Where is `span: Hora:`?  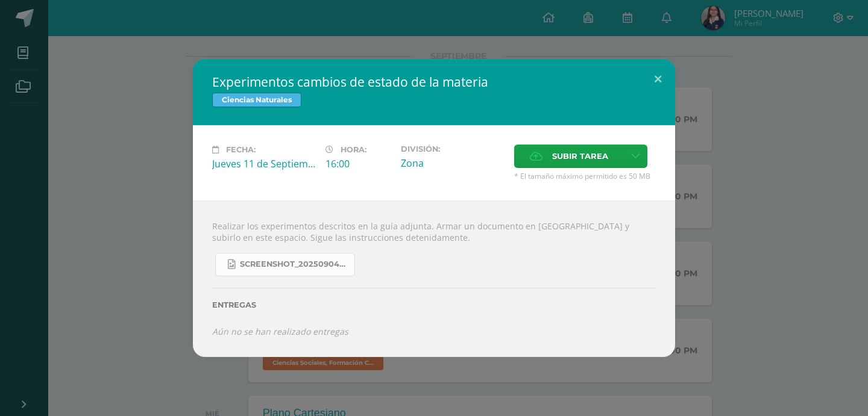
span: Hora: is located at coordinates (354, 149).